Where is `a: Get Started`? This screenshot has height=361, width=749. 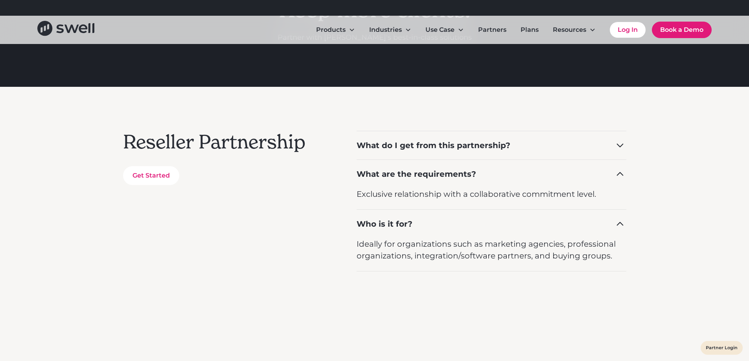 a: Get Started is located at coordinates (151, 176).